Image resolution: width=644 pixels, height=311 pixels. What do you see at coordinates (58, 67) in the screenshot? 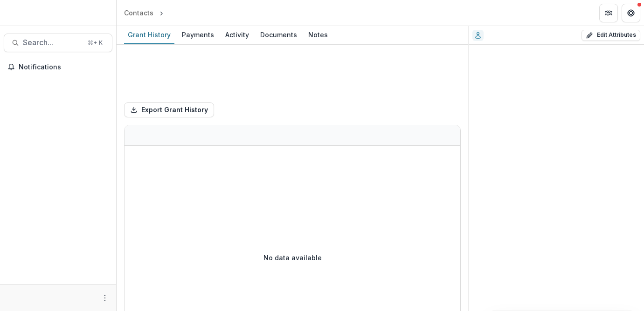
I see `button: Notifications` at bounding box center [58, 67].